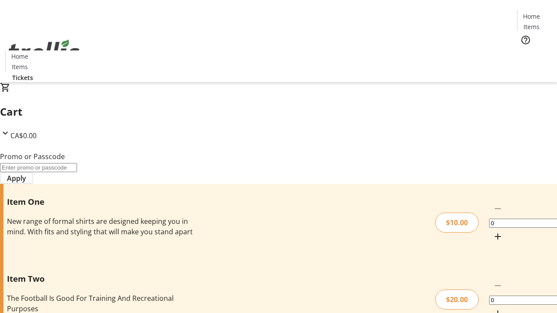  Describe the element at coordinates (526, 40) in the screenshot. I see `button: Help` at that location.